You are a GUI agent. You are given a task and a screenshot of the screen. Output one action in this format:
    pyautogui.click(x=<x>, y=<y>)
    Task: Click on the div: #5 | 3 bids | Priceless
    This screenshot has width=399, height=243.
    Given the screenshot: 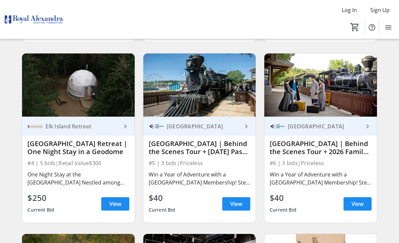 What is the action you would take?
    pyautogui.click(x=200, y=163)
    